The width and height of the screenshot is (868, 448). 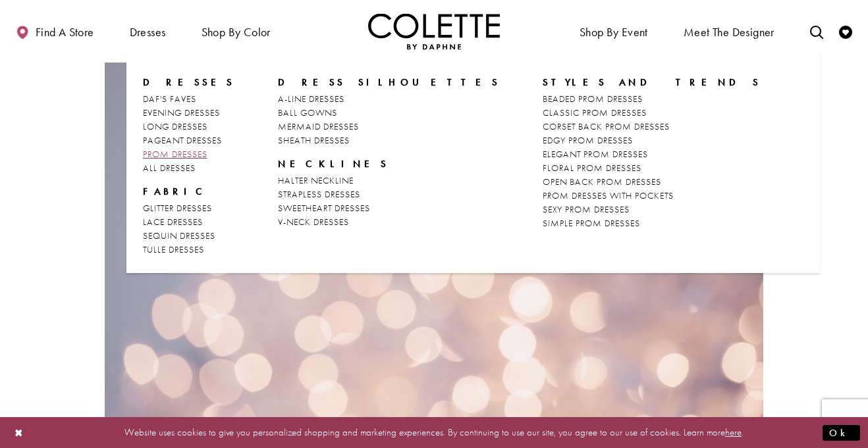 What do you see at coordinates (651, 99) in the screenshot?
I see `a: BEADED PROM DRESSES` at bounding box center [651, 99].